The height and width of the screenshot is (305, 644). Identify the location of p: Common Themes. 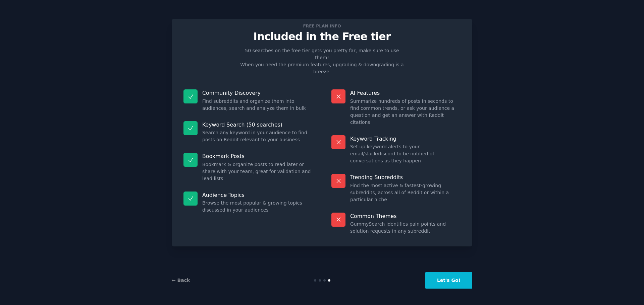
(405, 216).